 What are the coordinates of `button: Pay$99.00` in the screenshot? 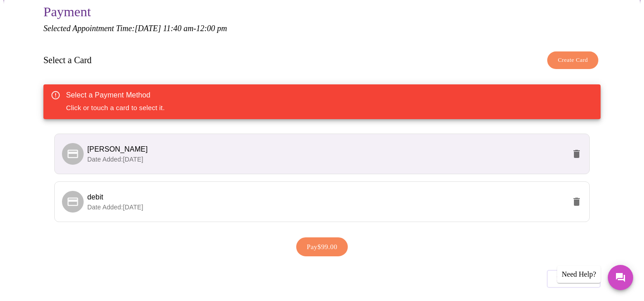 It's located at (322, 247).